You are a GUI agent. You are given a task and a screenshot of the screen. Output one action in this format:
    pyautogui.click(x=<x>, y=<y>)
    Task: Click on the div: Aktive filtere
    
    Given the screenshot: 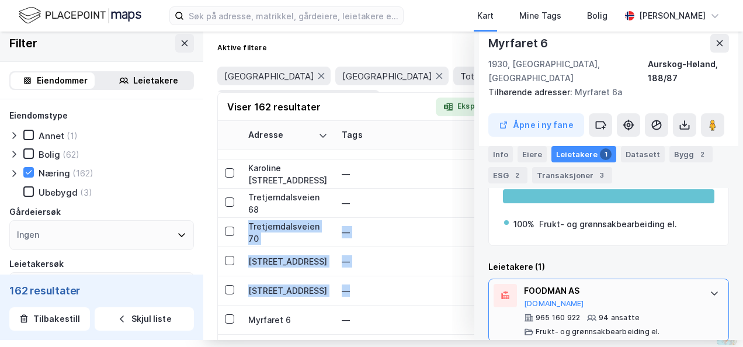 What is the action you would take?
    pyautogui.click(x=242, y=48)
    